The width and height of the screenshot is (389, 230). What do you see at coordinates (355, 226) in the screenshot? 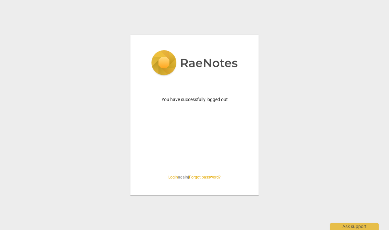
I see `div: Ask support` at bounding box center [355, 226].